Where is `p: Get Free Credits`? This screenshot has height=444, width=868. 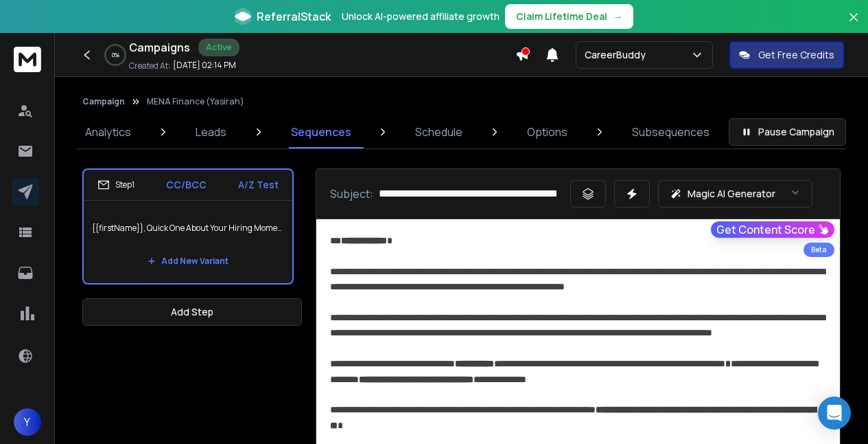
p: Get Free Credits is located at coordinates (796, 55).